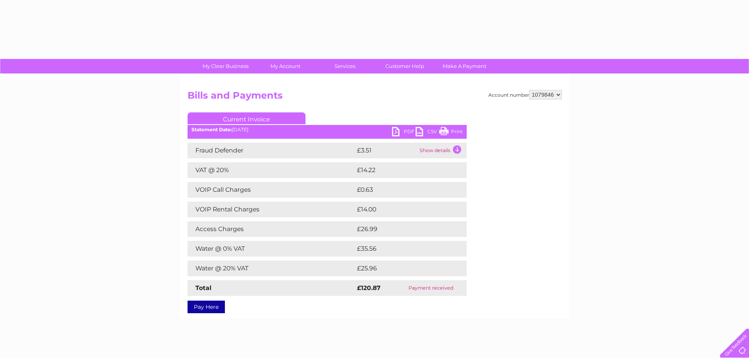  I want to click on td: Show details, so click(442, 151).